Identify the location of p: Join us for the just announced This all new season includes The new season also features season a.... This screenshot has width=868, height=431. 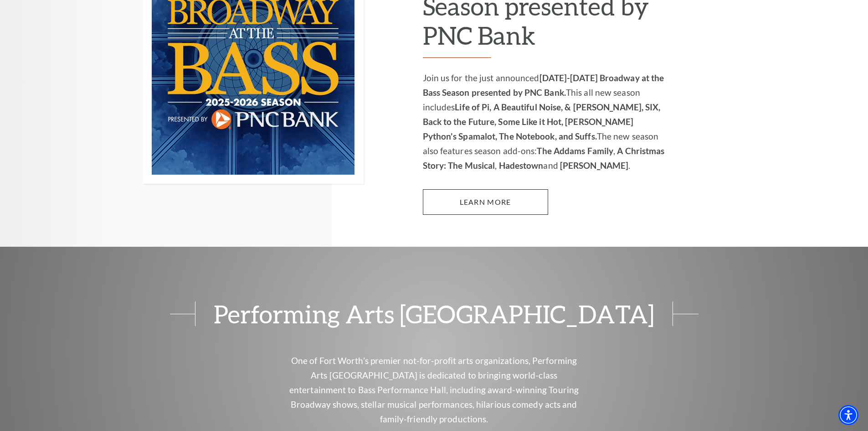
(545, 121).